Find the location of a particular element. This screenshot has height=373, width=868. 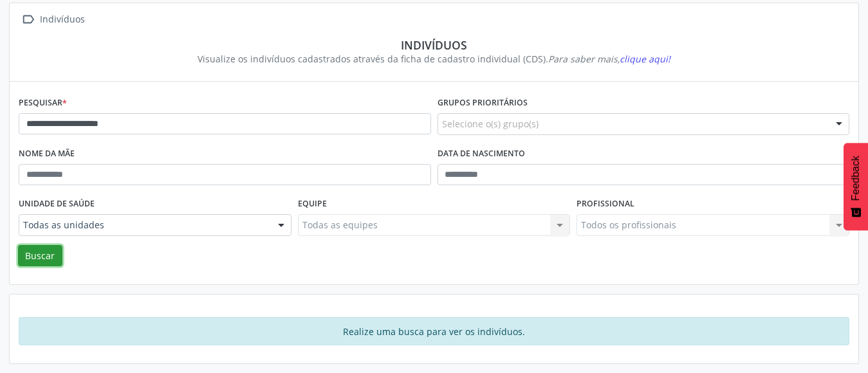

div: Realize uma busca para ver os indivíduos. is located at coordinates (434, 331).